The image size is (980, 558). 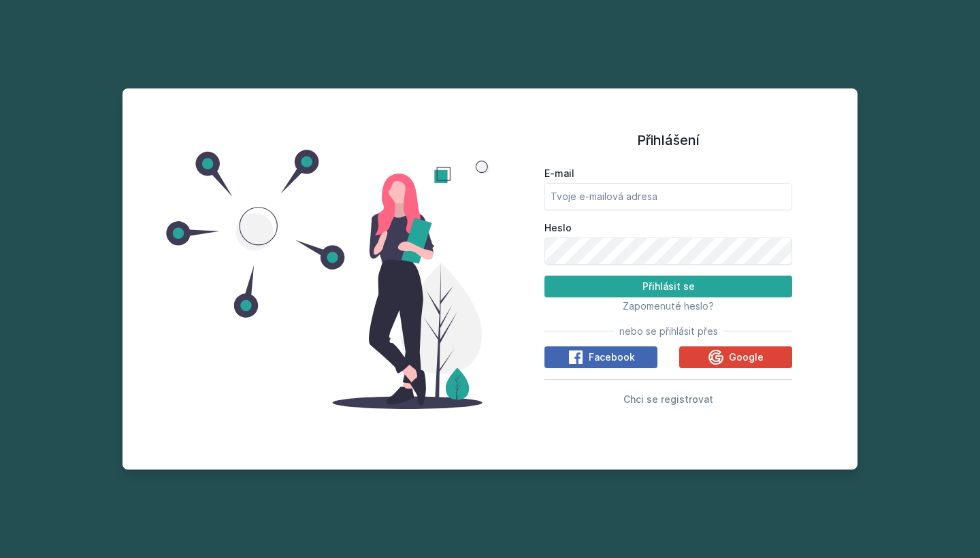 What do you see at coordinates (612, 357) in the screenshot?
I see `span: Facebook` at bounding box center [612, 357].